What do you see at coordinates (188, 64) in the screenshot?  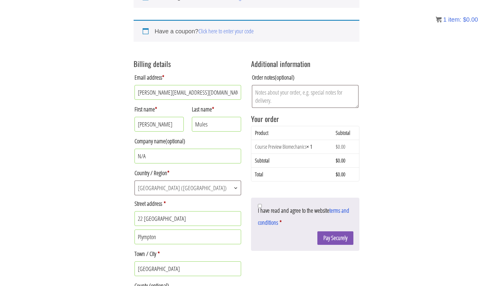 I see `h3: Billing details` at bounding box center [188, 64].